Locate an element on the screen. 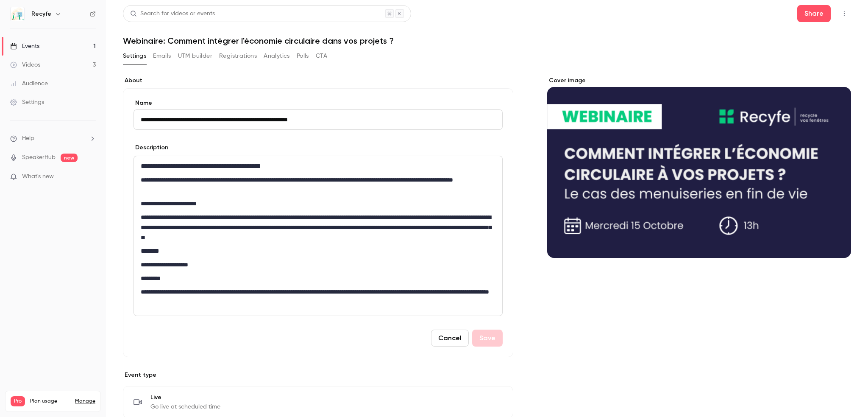 This screenshot has width=868, height=417. span: Go live at scheduled time is located at coordinates (185, 407).